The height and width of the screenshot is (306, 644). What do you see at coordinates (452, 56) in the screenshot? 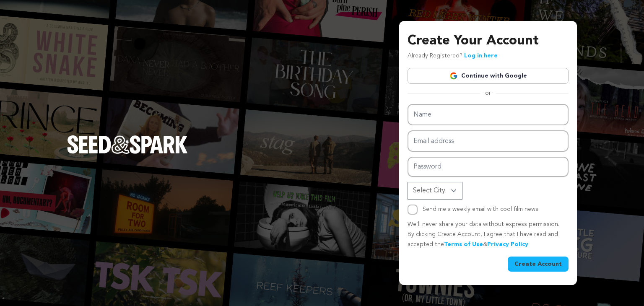
I see `p: Already Registered?` at bounding box center [452, 56].